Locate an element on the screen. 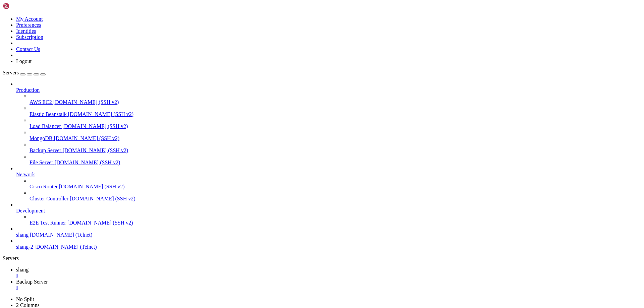 Image resolution: width=644 pixels, height=308 pixels. span: Load Balancer is located at coordinates (45, 126).